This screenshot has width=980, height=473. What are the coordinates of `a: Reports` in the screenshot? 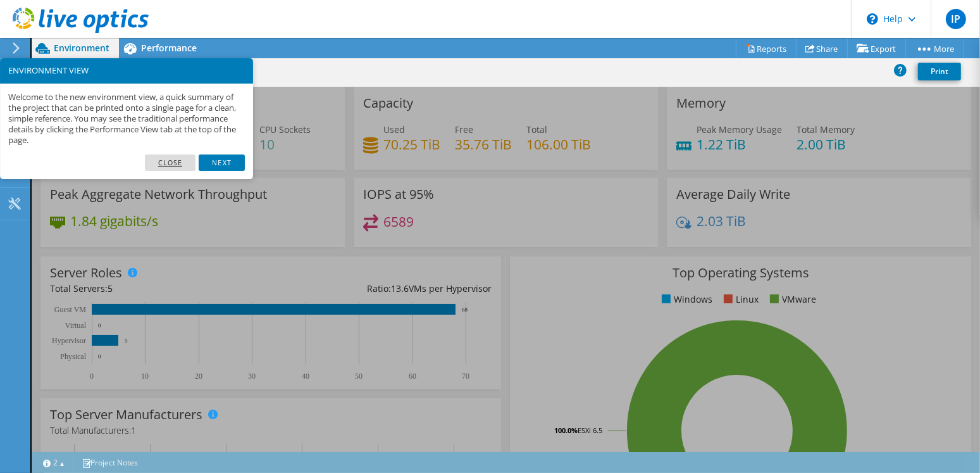 It's located at (766, 48).